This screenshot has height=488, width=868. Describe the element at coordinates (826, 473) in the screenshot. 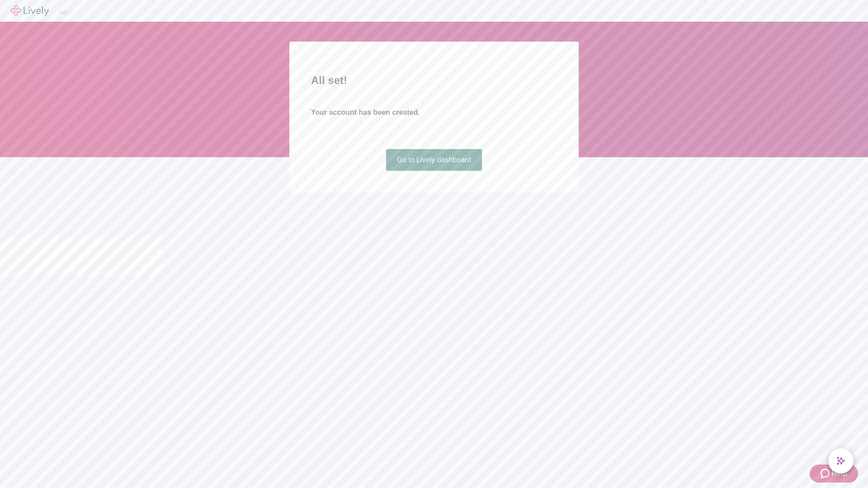

I see `svg: Zendesk support icon` at that location.